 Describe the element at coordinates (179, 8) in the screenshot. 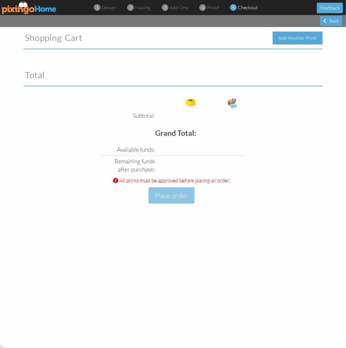

I see `span: add-ons` at that location.